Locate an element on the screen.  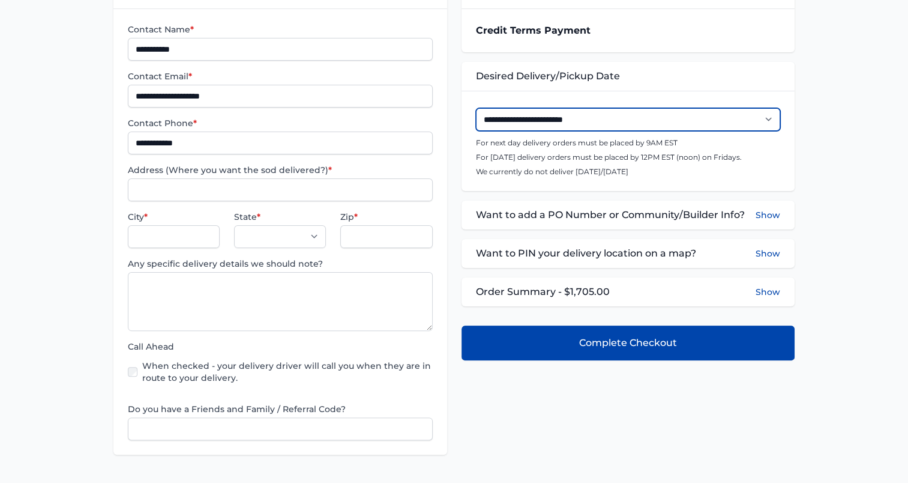
label: Address (Where you want the sod delivered?) is located at coordinates (280, 170).